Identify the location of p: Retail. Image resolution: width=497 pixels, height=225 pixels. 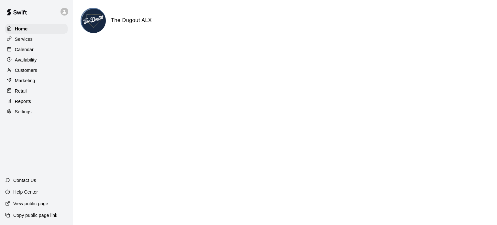
(21, 91).